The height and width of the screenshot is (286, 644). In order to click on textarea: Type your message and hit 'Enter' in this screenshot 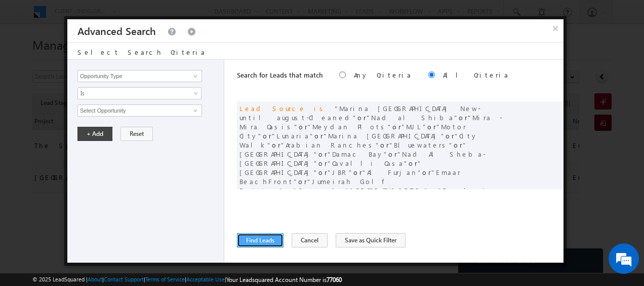, I will do `click(99, 152)`.